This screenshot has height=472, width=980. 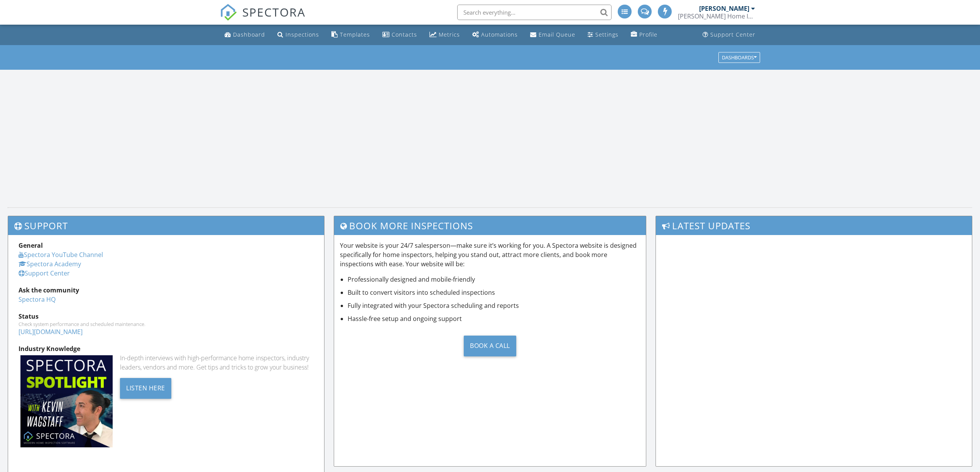 What do you see at coordinates (146, 389) in the screenshot?
I see `div: Listen Here` at bounding box center [146, 389].